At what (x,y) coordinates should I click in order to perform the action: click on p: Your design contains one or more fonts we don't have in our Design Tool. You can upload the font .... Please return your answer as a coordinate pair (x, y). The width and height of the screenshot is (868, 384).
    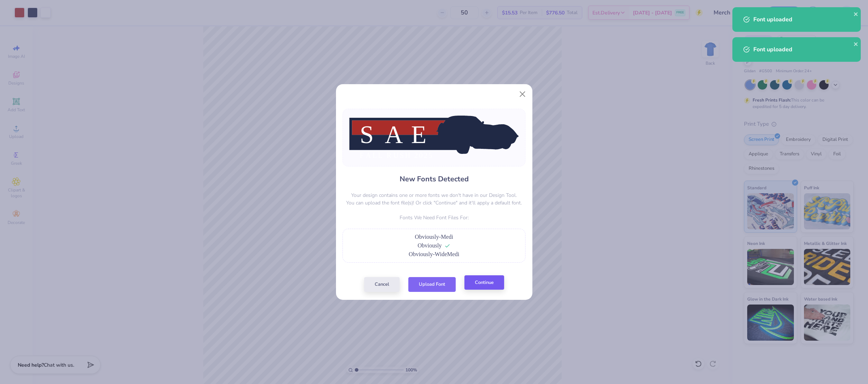
    Looking at the image, I should click on (434, 199).